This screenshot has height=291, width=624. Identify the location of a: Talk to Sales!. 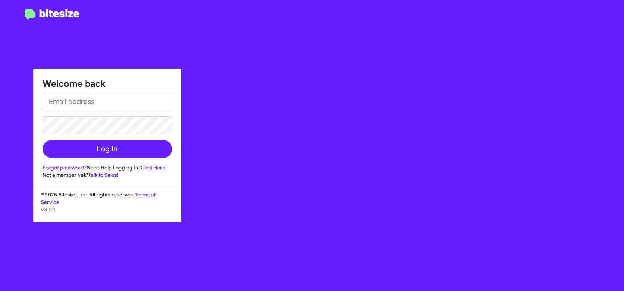
(103, 175).